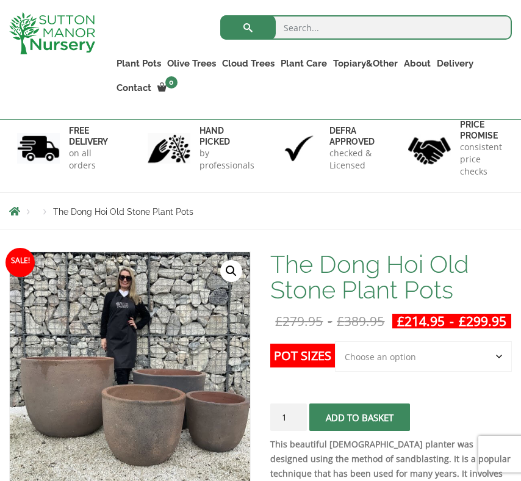 This screenshot has width=521, height=481. What do you see at coordinates (421, 321) in the screenshot?
I see `bdi: 214.95` at bounding box center [421, 321].